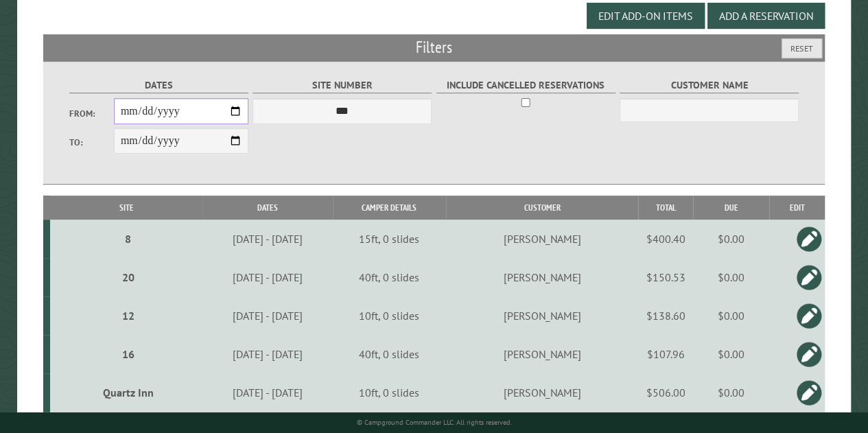  Describe the element at coordinates (542, 207) in the screenshot. I see `th: Customer` at that location.